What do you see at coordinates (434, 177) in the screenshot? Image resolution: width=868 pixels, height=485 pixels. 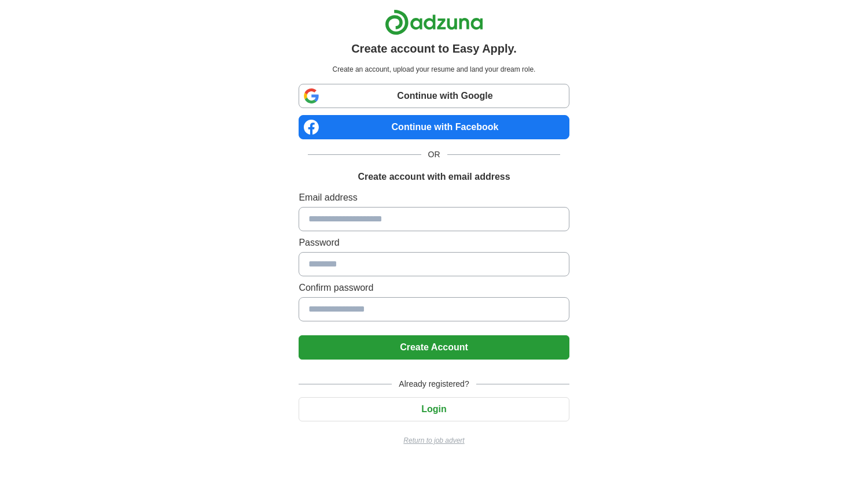 I see `h1: Create account with email address` at bounding box center [434, 177].